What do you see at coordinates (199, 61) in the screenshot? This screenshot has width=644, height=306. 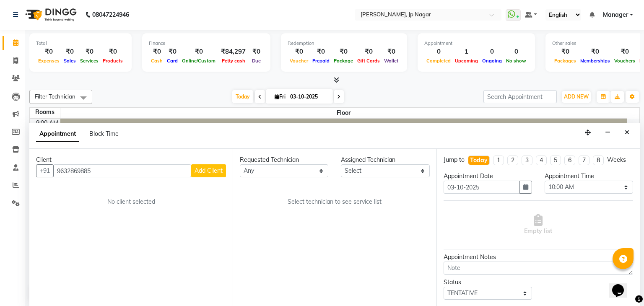 I see `span: Online/Custom` at bounding box center [199, 61].